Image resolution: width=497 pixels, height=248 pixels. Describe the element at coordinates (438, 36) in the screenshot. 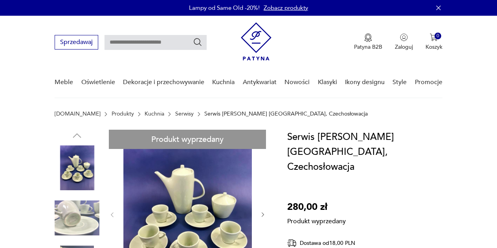

I see `div: 0` at that location.